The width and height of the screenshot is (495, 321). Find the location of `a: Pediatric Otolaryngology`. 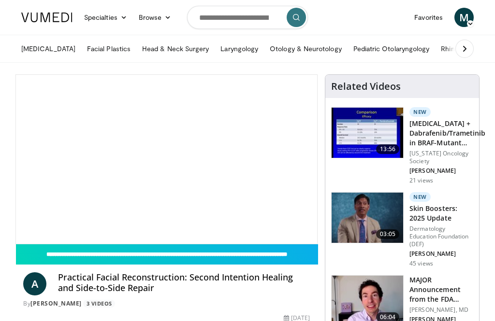

a: Pediatric Otolaryngology is located at coordinates (392, 49).